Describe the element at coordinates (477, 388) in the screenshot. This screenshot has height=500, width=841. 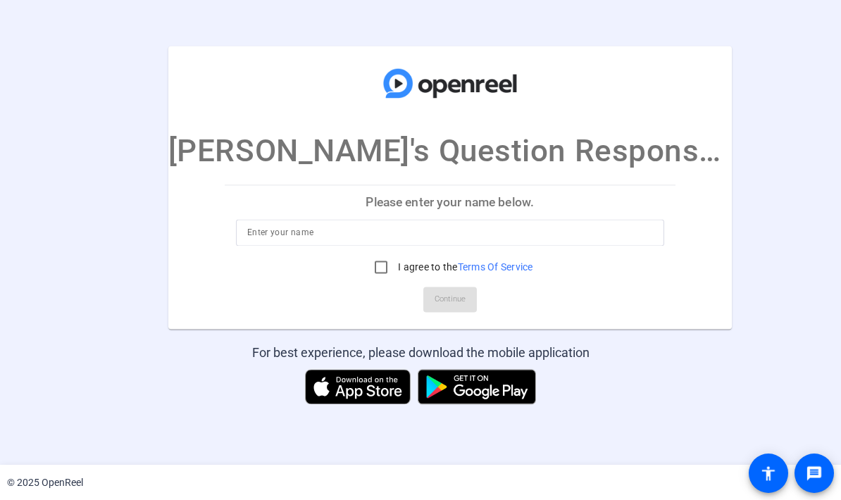
I see `img: Get it on Google Play` at that location.